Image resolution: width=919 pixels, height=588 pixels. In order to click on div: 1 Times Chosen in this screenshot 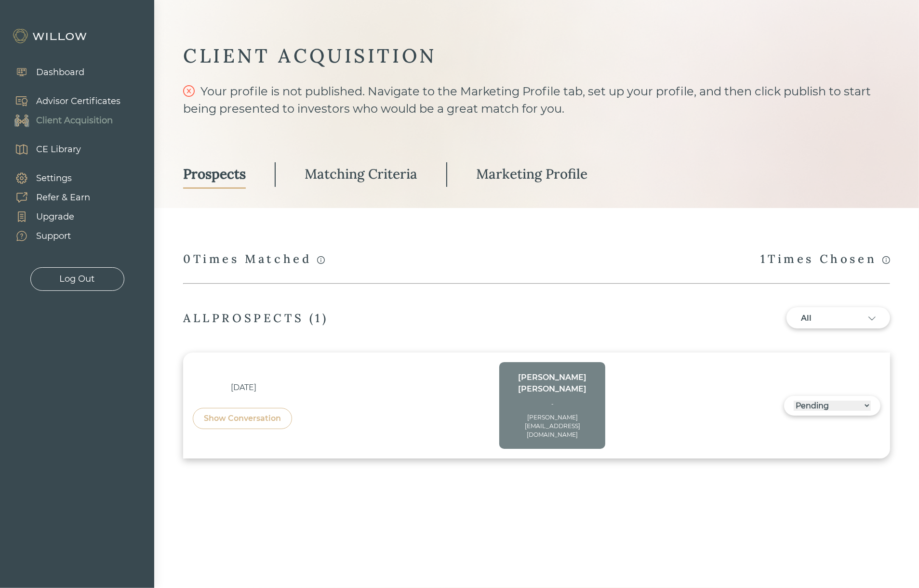, I will do `click(825, 259)`.